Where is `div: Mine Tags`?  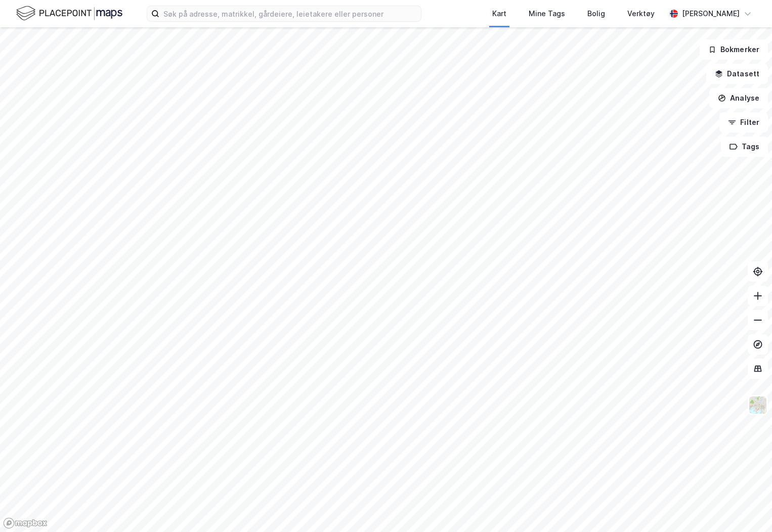
div: Mine Tags is located at coordinates (547, 14).